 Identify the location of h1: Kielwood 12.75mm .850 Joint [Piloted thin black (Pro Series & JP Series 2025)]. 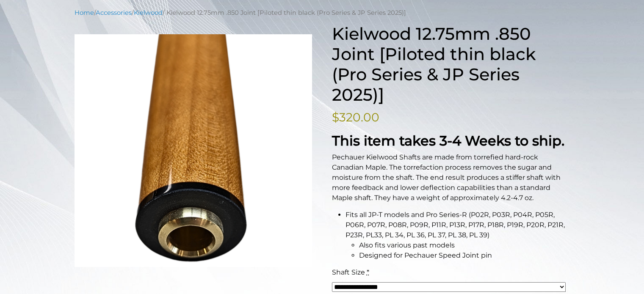
(451, 64).